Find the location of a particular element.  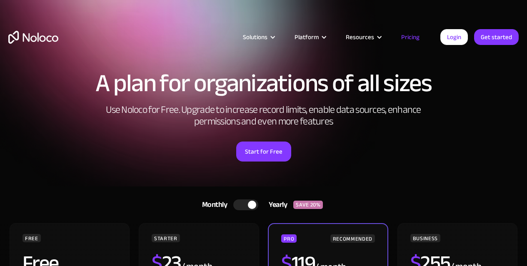

div: PRO is located at coordinates (288, 238).